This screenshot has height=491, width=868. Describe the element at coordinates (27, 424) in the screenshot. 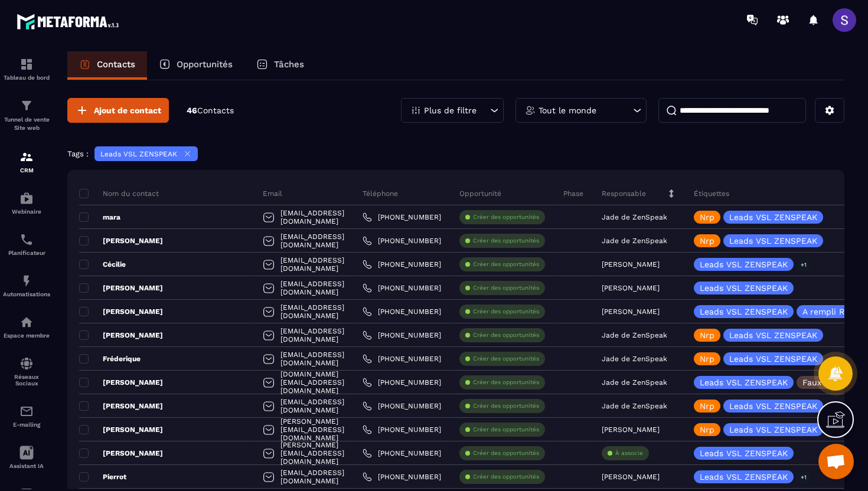

I see `p: E-mailing` at that location.